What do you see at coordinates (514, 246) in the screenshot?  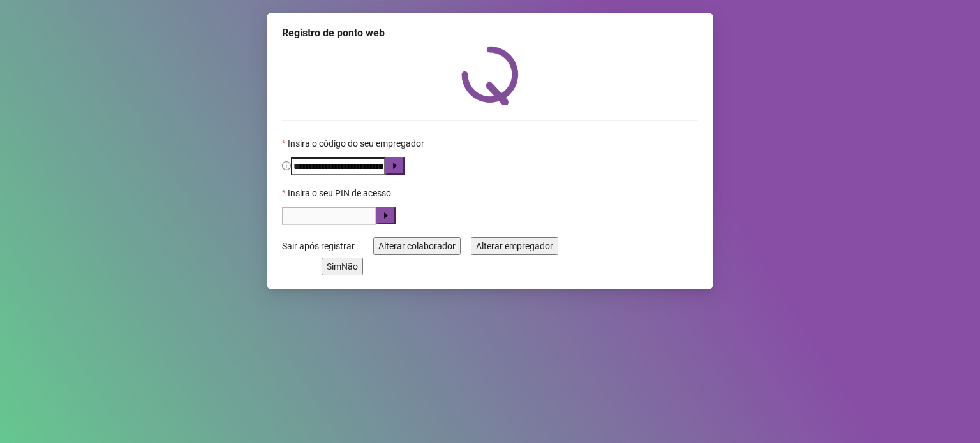 I see `span: Alterar empregador` at bounding box center [514, 246].